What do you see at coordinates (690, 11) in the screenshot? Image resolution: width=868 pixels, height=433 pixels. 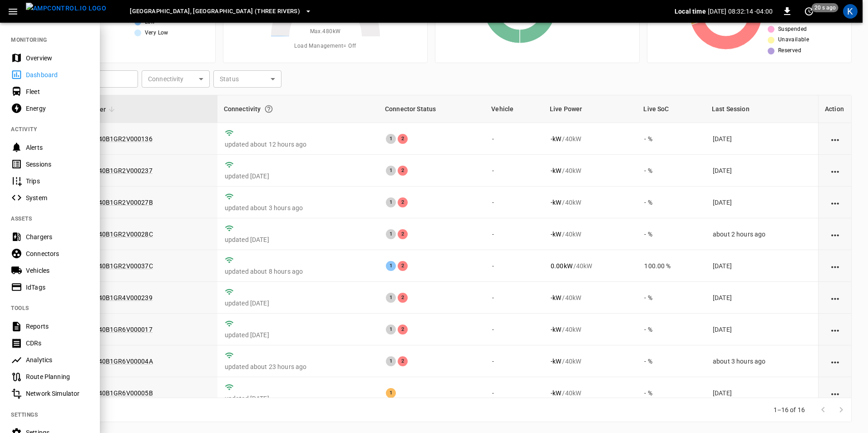 I see `p: Local time` at bounding box center [690, 11].